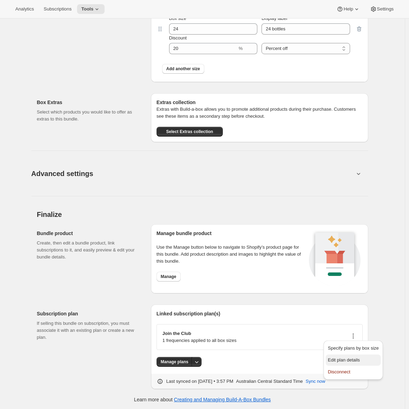 The image size is (409, 409). I want to click on button: Advanced settings, so click(193, 173).